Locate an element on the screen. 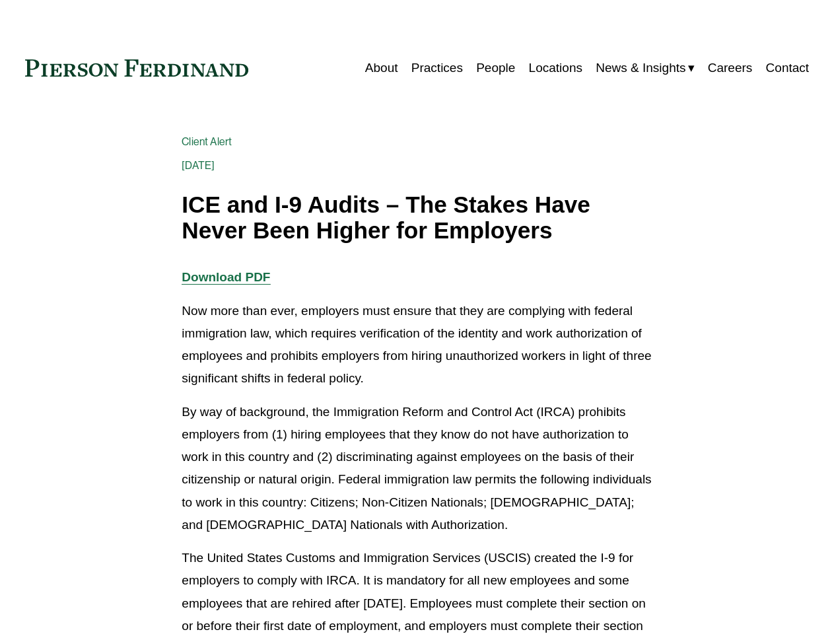 Image resolution: width=834 pixels, height=634 pixels. a: Client Alert is located at coordinates (207, 141).